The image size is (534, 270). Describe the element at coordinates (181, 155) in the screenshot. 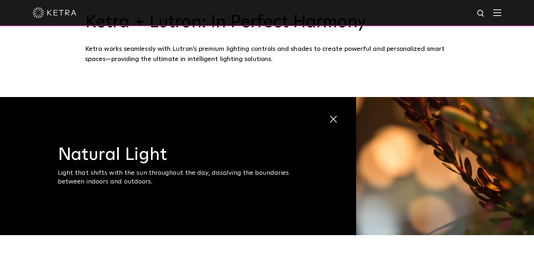

I see `h3: Natural Light` at that location.